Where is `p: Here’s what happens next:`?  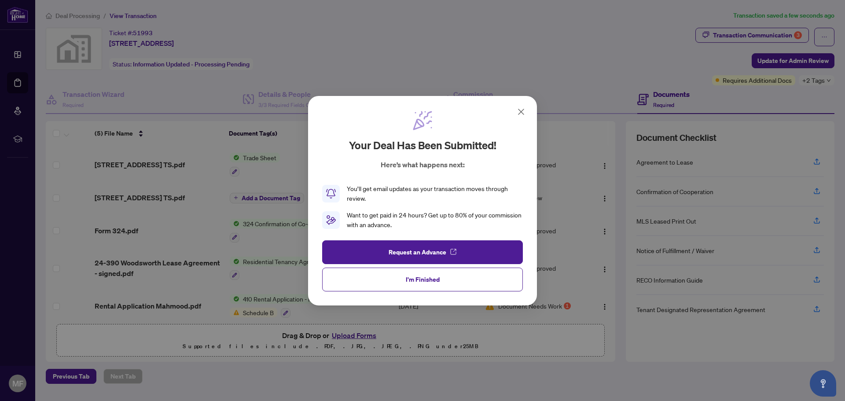
p: Here’s what happens next: is located at coordinates (422, 165).